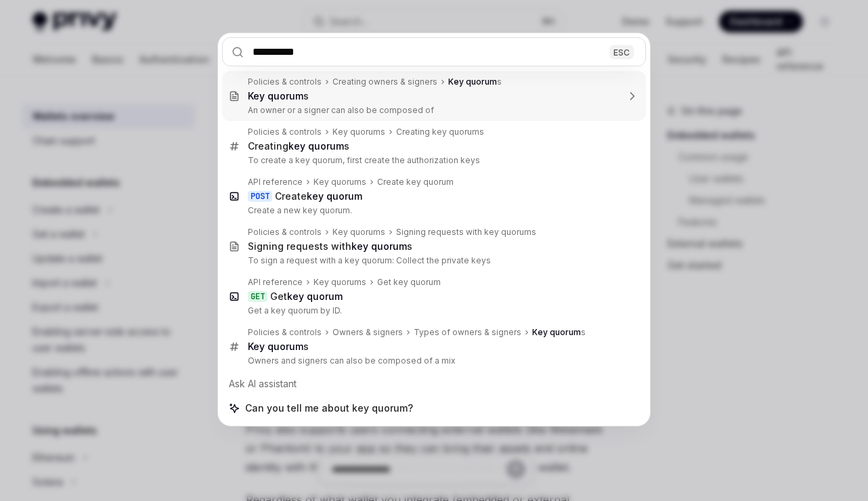 The image size is (868, 501). Describe the element at coordinates (368, 332) in the screenshot. I see `div: Owners & signers` at that location.